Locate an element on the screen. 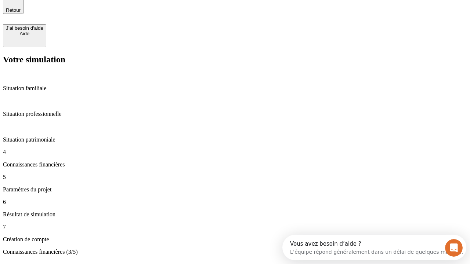  p: Situation familiale is located at coordinates (235, 88).